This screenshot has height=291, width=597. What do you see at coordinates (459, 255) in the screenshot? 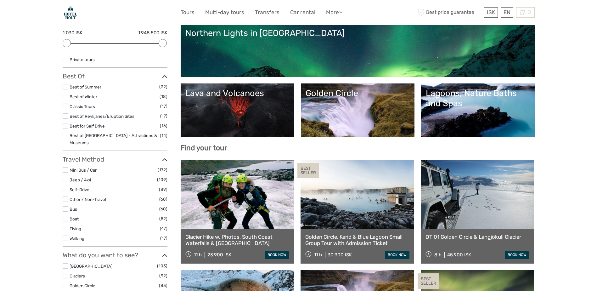
I see `div: 45.900 ISK` at bounding box center [459, 255].